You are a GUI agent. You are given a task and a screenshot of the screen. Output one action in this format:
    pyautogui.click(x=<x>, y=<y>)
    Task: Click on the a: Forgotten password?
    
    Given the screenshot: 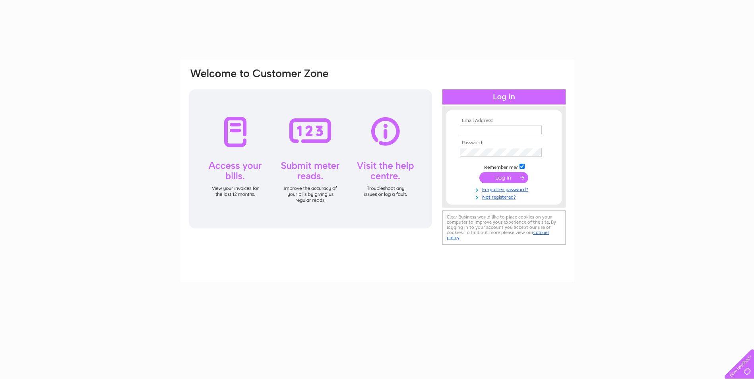 What is the action you would take?
    pyautogui.click(x=505, y=189)
    